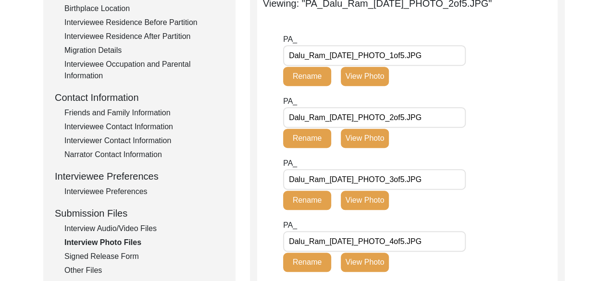 The width and height of the screenshot is (608, 281). I want to click on div: Migration Details, so click(144, 50).